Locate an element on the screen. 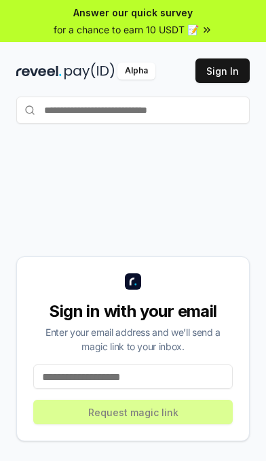 Image resolution: width=266 pixels, height=461 pixels. button: Sign In is located at coordinates (223, 71).